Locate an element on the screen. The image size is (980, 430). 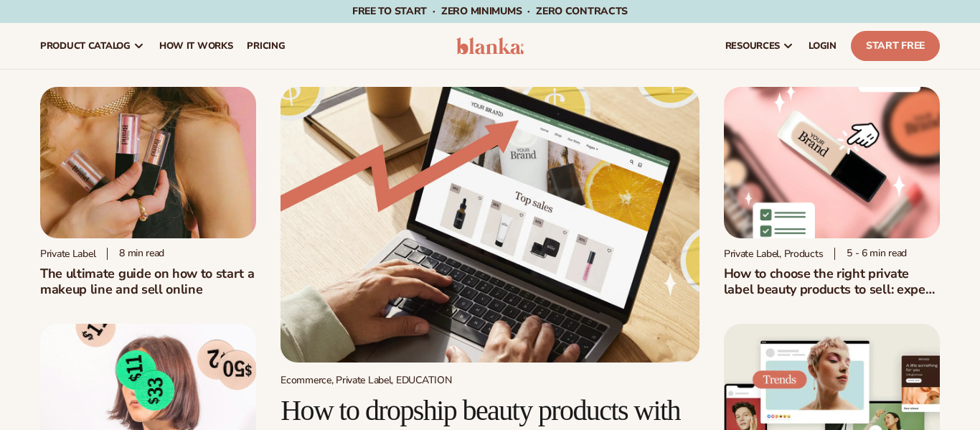
img: Growing money with ecommerce is located at coordinates (490, 225).